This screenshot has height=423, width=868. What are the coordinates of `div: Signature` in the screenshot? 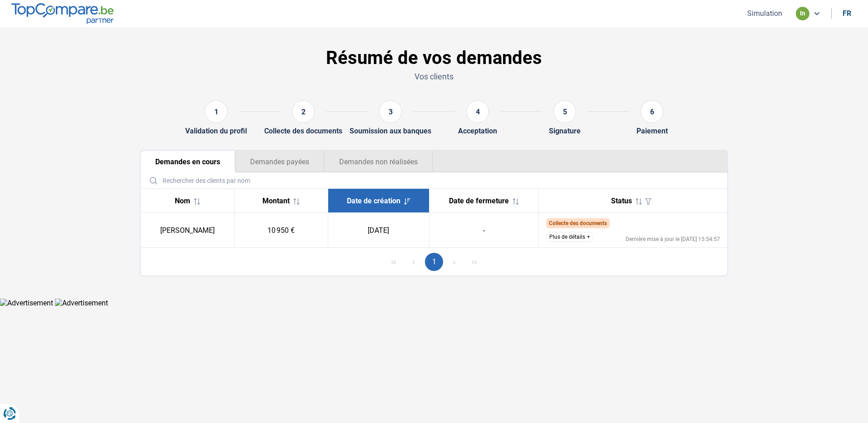 It's located at (565, 130).